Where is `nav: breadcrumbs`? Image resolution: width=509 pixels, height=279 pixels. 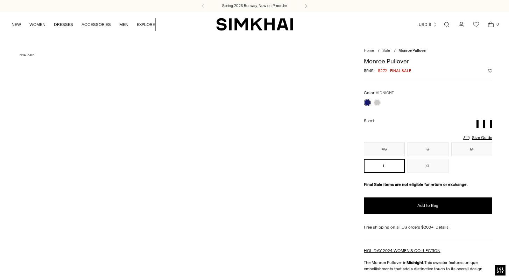 nav: breadcrumbs is located at coordinates (427, 51).